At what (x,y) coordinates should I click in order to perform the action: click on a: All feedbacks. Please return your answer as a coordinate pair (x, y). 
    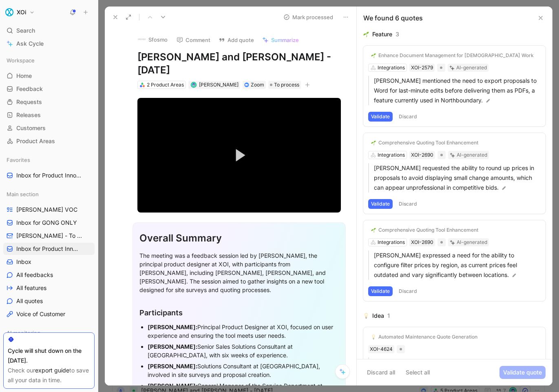
    Looking at the image, I should click on (49, 275).